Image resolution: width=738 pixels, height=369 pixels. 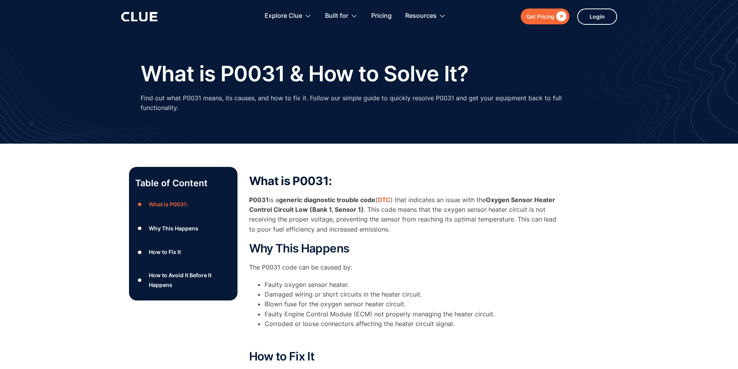 What do you see at coordinates (304, 74) in the screenshot?
I see `h1: What is P0031 & How to Solve It?` at bounding box center [304, 74].